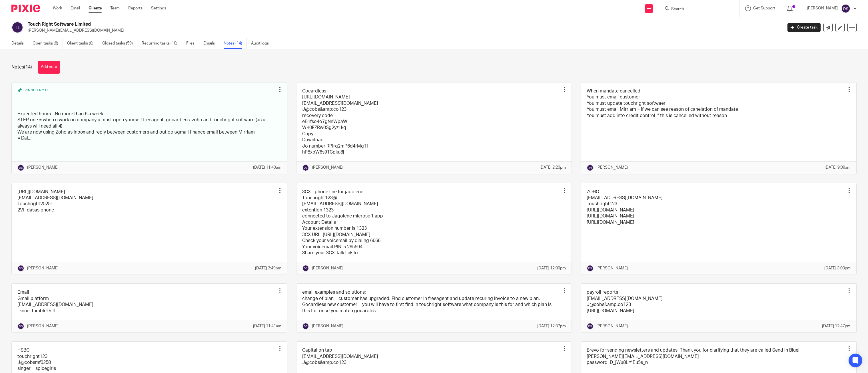 This screenshot has height=373, width=868. Describe the element at coordinates (82, 43) in the screenshot. I see `a: Client tasks (0)` at that location.